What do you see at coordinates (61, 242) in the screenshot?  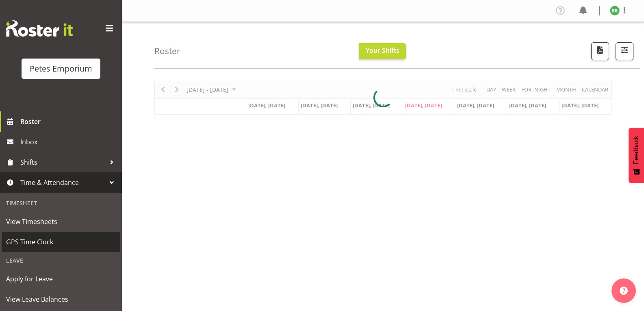 I see `span: GPS Time Clock` at bounding box center [61, 242].